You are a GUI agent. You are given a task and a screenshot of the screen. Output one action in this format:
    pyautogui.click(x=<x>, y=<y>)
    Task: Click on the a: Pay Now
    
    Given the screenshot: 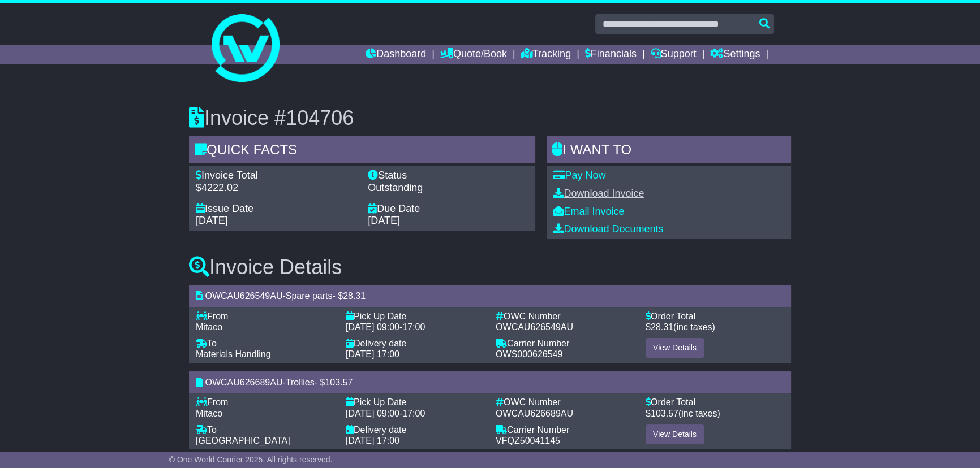 What is the action you would take?
    pyautogui.click(x=580, y=175)
    